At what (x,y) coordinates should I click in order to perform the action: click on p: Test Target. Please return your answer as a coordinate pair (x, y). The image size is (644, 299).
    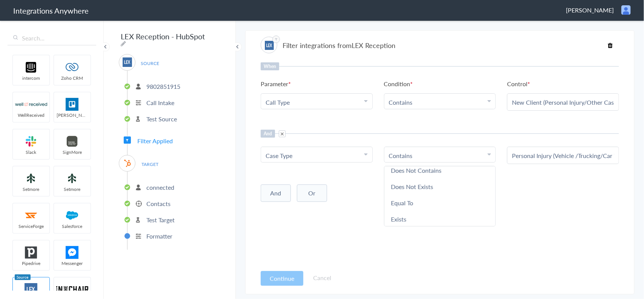
    Looking at the image, I should click on (160, 219).